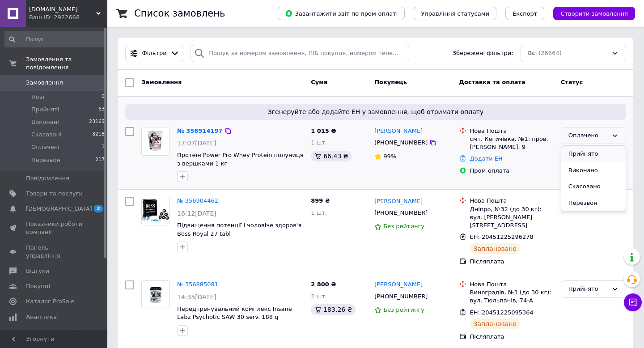  What do you see at coordinates (54, 228) in the screenshot?
I see `span: Показники роботи компанії` at bounding box center [54, 228].